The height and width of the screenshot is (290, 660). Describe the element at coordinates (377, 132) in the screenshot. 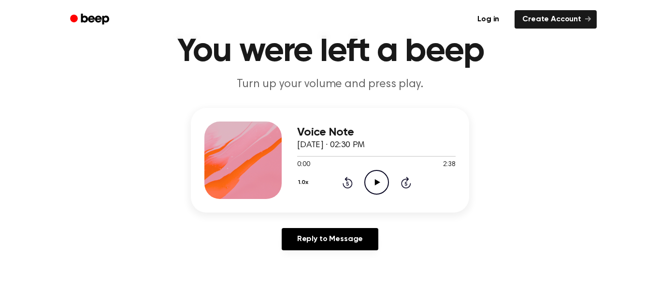

I see `h3: Voice Note` at that location.